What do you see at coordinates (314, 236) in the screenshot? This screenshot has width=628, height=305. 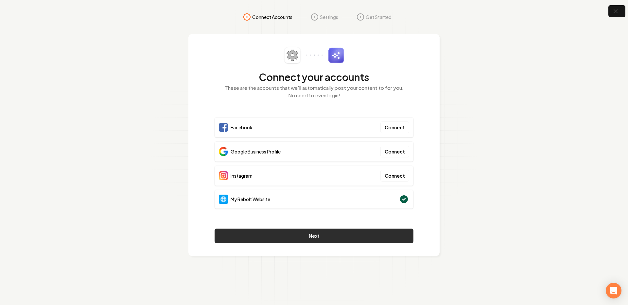 I see `button: Next` at bounding box center [314, 236].